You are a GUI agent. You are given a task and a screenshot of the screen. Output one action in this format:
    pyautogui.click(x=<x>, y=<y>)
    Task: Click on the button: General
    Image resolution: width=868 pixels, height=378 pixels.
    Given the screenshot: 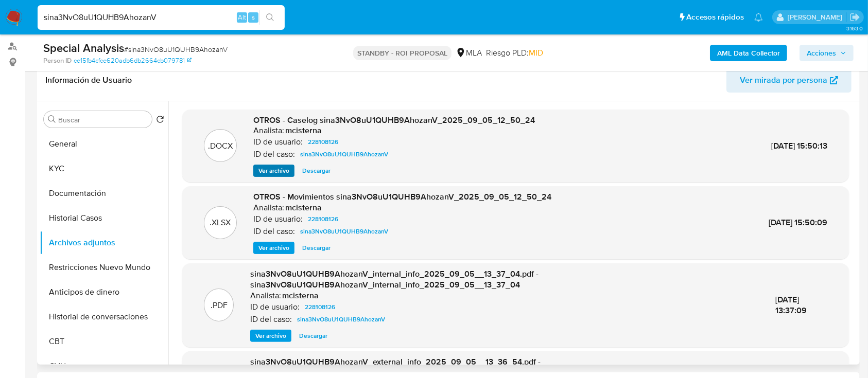 What is the action you would take?
    pyautogui.click(x=104, y=144)
    